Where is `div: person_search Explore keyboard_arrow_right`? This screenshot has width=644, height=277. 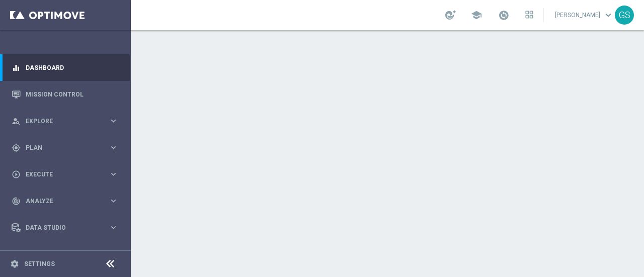 div: person_search Explore keyboard_arrow_right is located at coordinates (65, 121).